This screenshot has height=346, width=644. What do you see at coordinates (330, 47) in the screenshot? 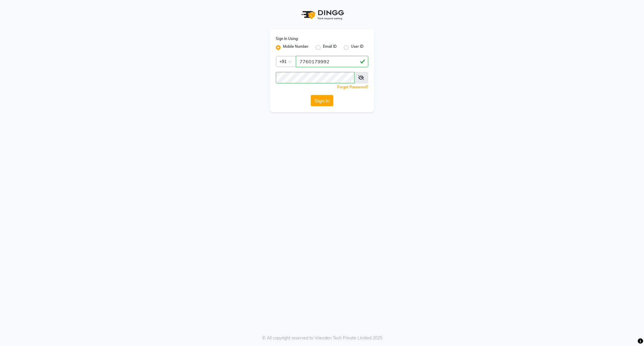
I see `label: Email ID` at bounding box center [330, 47].